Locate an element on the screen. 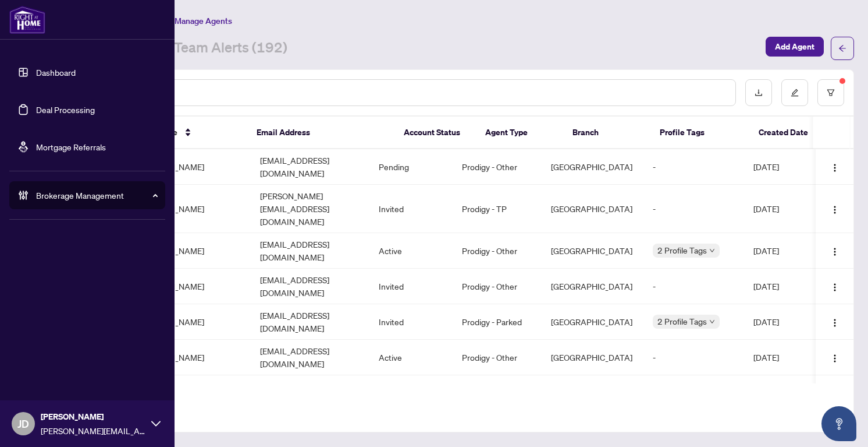  span: edit is located at coordinates (794, 92).